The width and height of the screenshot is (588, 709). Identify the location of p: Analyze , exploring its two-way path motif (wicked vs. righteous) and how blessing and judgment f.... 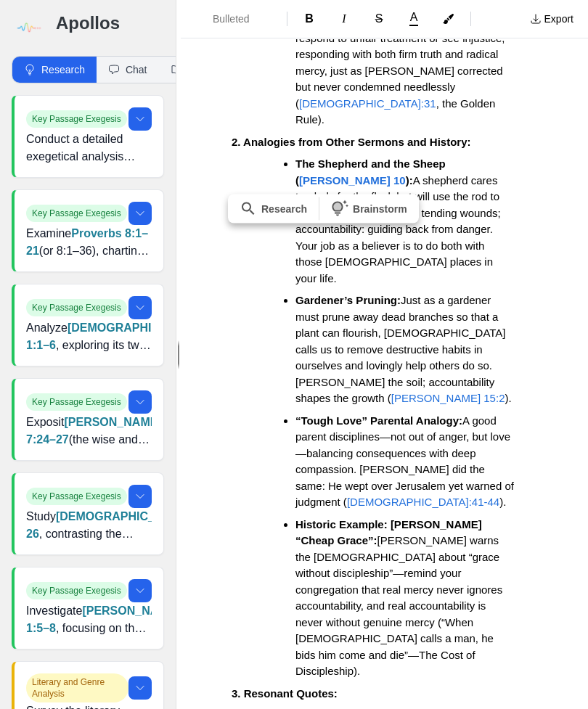
(88, 337).